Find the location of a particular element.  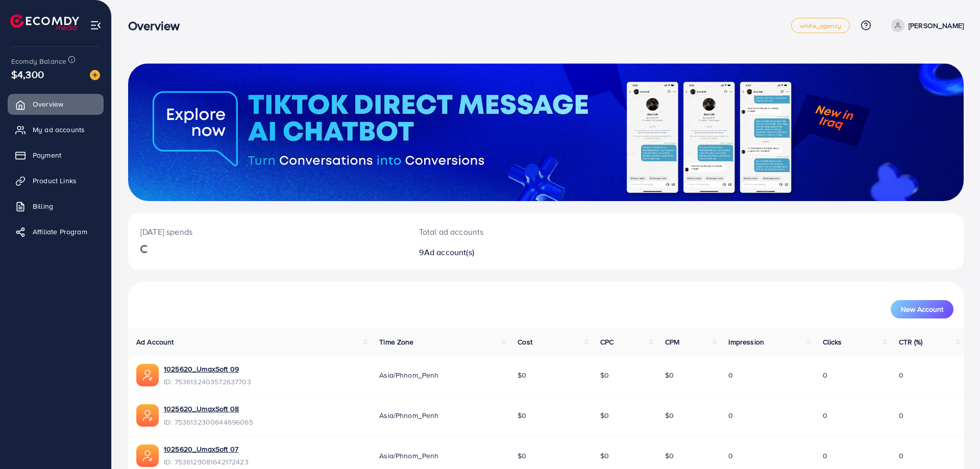

span: CPC is located at coordinates (607, 342).